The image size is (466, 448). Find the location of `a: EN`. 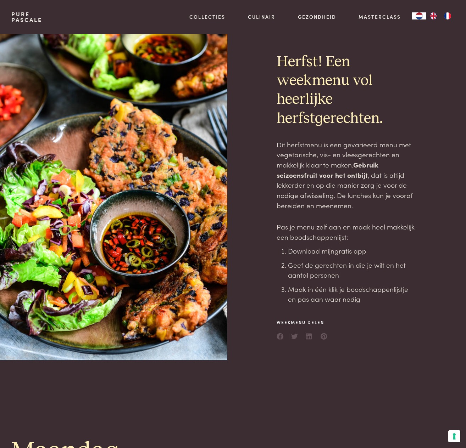

a: EN is located at coordinates (433, 16).